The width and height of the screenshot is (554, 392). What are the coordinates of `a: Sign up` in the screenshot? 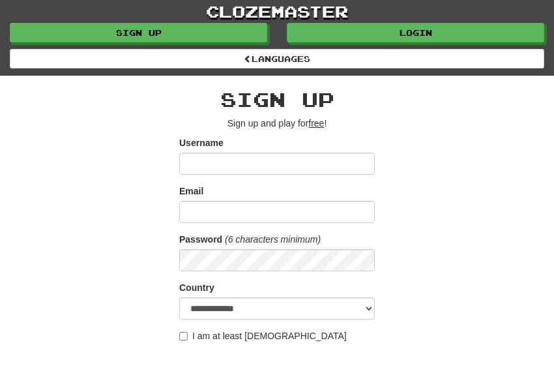 It's located at (138, 32).